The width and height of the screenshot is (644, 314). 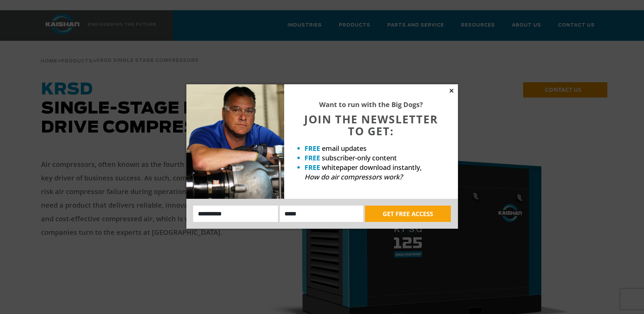 I want to click on button: GET FREE ACCESS, so click(x=407, y=214).